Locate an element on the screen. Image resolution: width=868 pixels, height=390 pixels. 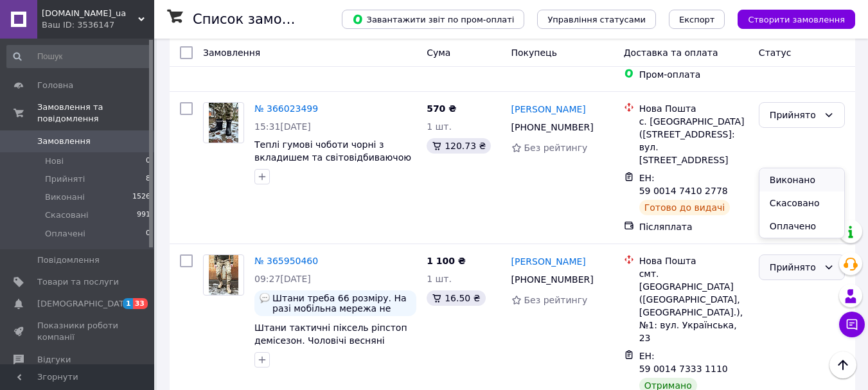
span: 1526 is located at coordinates (142, 197).